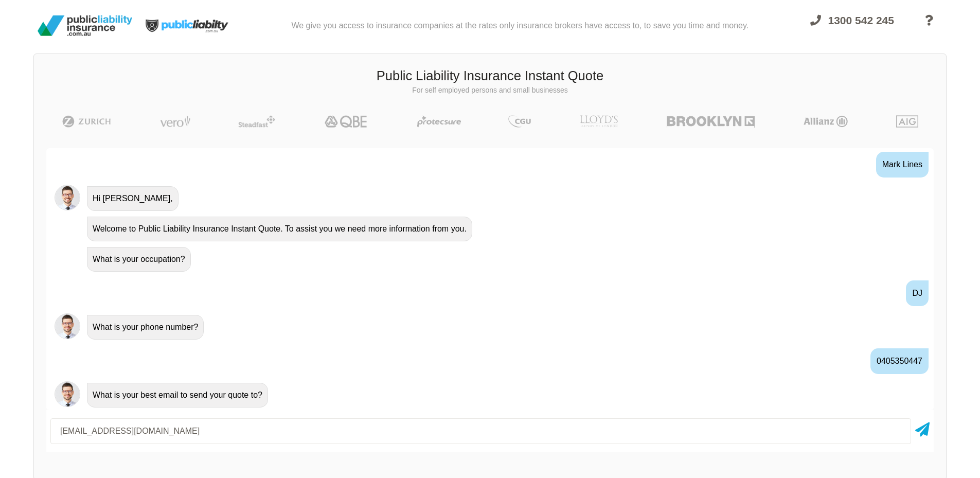 Image resolution: width=980 pixels, height=478 pixels. What do you see at coordinates (188, 25) in the screenshot?
I see `img: Public Liability Insurance Light` at bounding box center [188, 25].